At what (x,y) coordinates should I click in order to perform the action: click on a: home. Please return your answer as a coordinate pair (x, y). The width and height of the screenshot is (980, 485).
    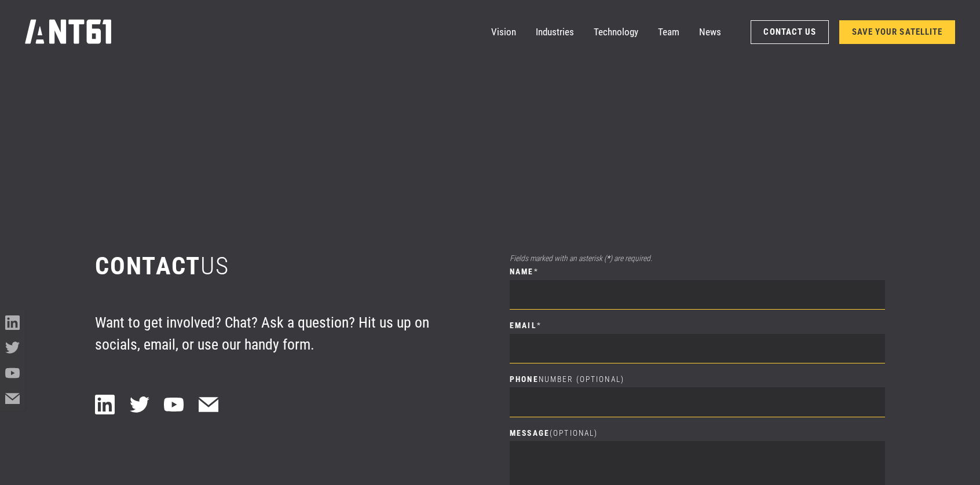
    Looking at the image, I should click on (68, 32).